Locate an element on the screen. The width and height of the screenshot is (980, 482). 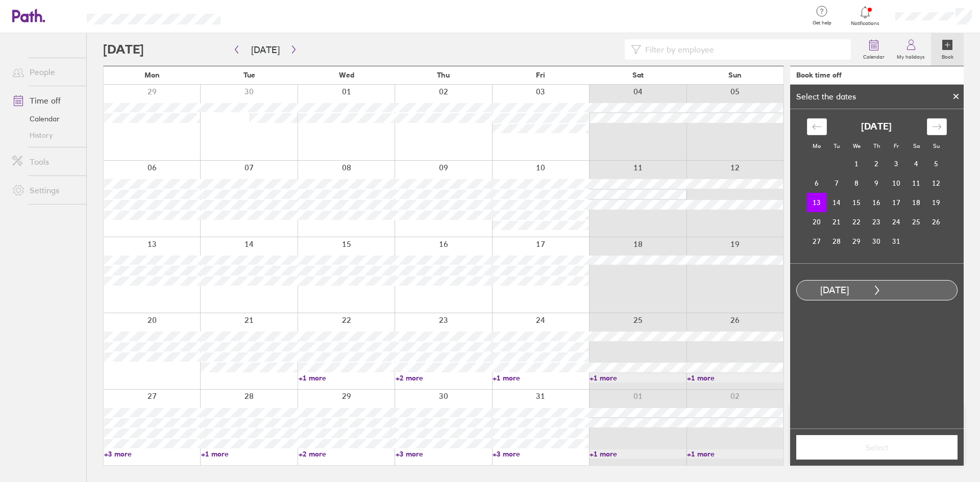
small: We is located at coordinates (857, 146).